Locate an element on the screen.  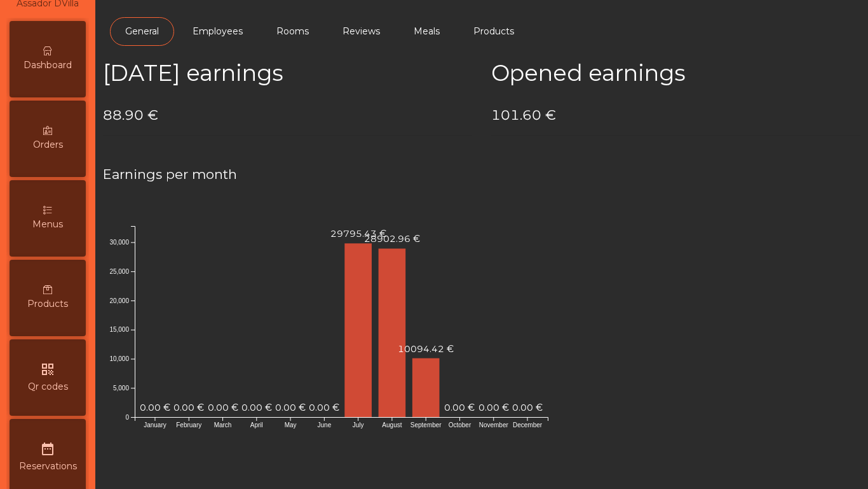
a: Products is located at coordinates (494, 31).